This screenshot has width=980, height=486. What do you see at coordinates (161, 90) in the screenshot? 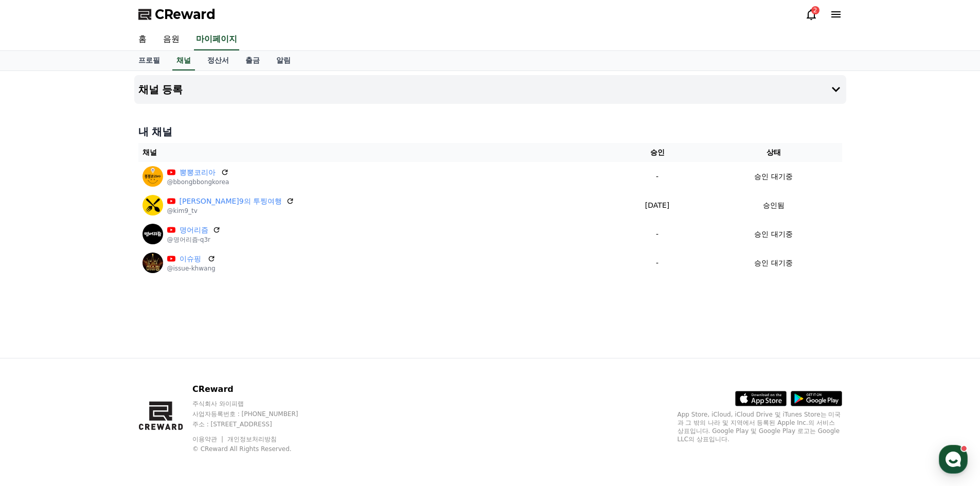
I see `h4: 채널 등록` at bounding box center [161, 90].